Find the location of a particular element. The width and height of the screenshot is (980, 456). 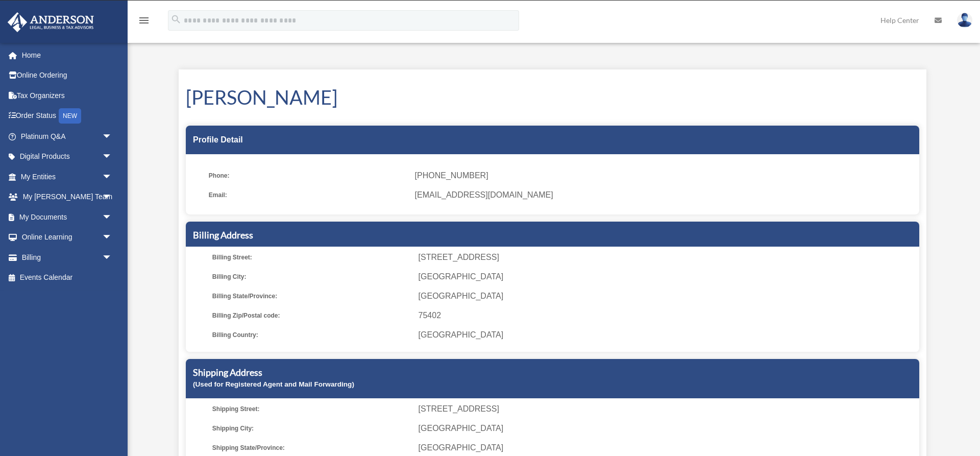

span: Phone: is located at coordinates (309, 176).